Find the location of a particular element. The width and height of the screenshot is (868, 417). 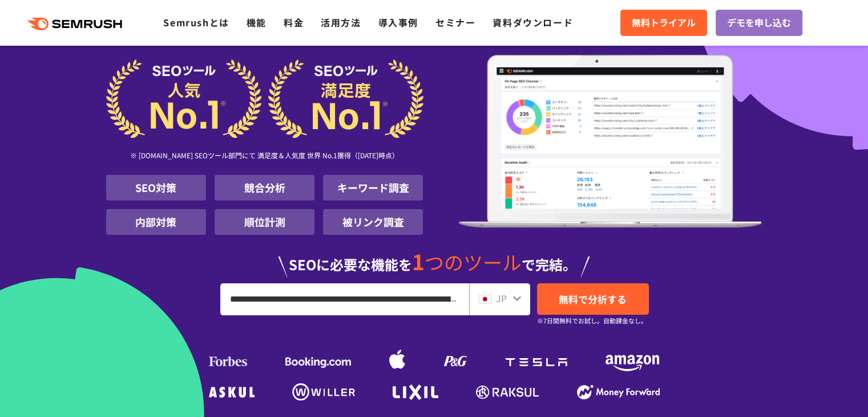

li: 被リンク調査 is located at coordinates (373, 222).